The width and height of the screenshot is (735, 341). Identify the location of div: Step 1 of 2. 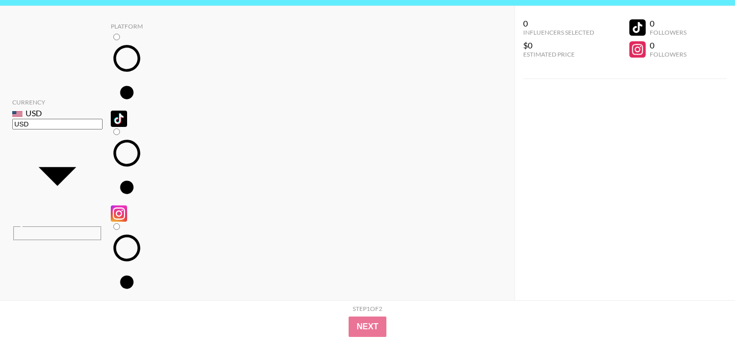
(368, 309).